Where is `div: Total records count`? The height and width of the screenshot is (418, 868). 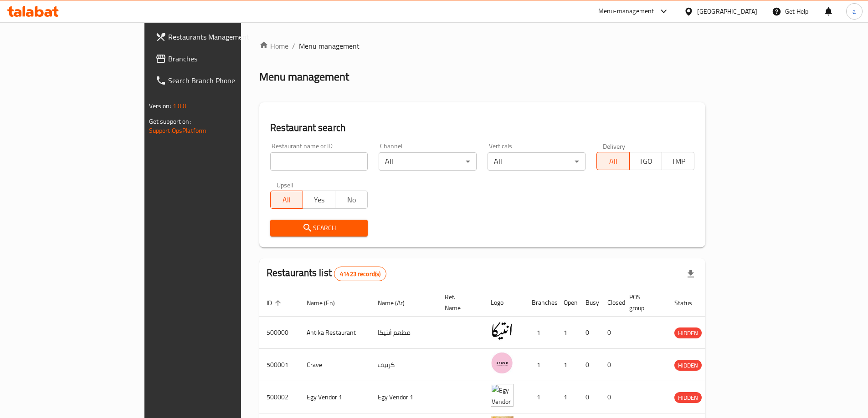 div: Total records count is located at coordinates (360, 274).